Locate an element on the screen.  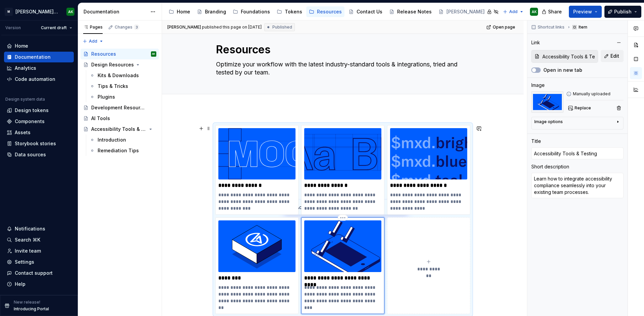
div: Accessibility Tools & Testing is located at coordinates (119, 129).